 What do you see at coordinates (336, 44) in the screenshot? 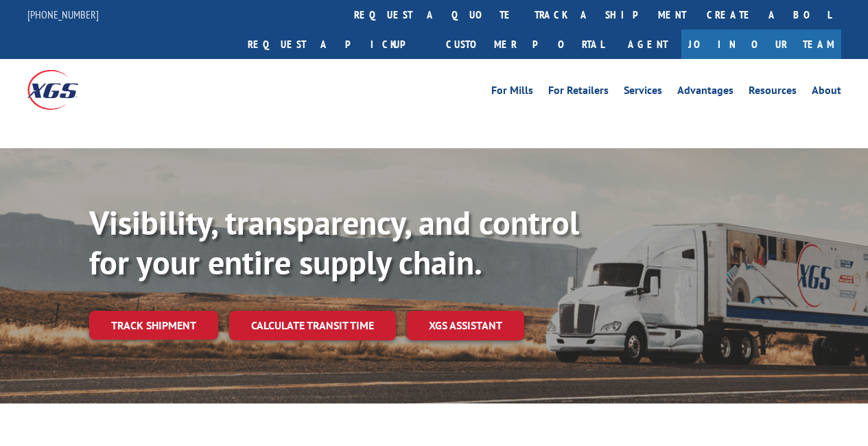
I see `a: Request a pickup` at bounding box center [336, 44].